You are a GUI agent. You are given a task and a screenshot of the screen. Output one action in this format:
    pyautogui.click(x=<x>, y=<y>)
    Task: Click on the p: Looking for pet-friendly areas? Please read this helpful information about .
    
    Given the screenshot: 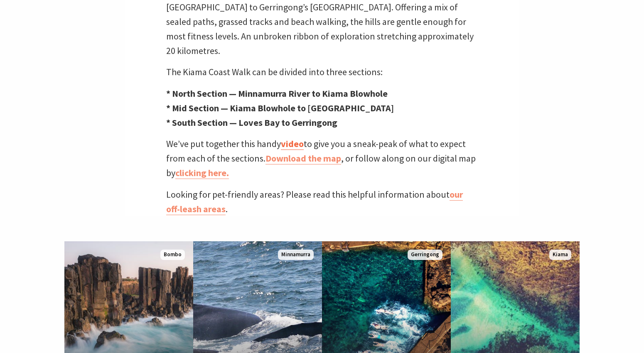 What is the action you would take?
    pyautogui.click(x=322, y=202)
    